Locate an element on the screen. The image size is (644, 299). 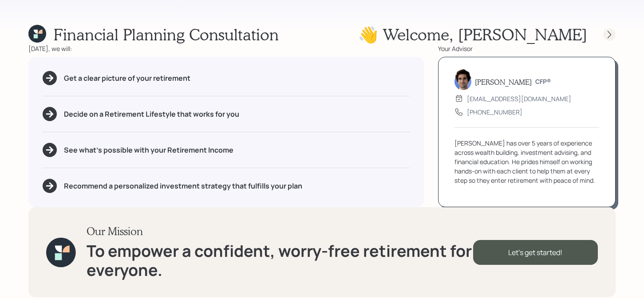
h1: To empower a confident, worry-free retirement for everyone. is located at coordinates (280, 260).